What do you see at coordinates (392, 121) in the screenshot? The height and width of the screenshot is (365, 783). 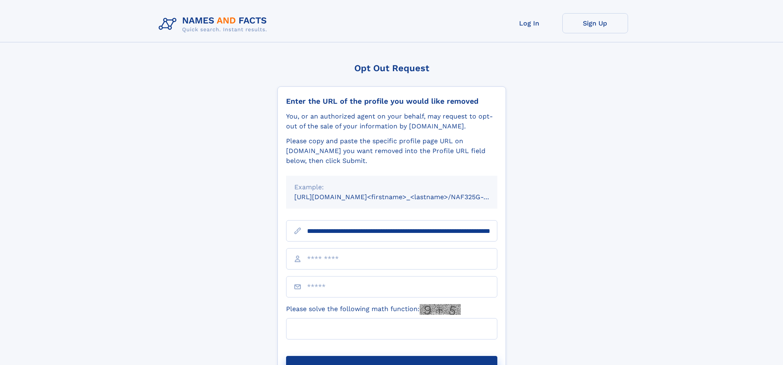 I see `div: You, or an authorized agent on your behalf, may request to opt-out of the sale of your informatio...` at bounding box center [392, 121].